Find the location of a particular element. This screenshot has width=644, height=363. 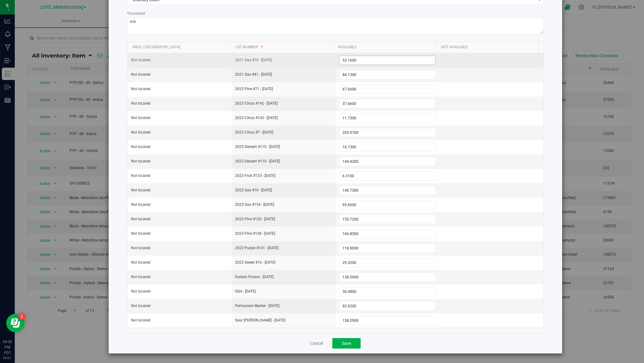

input: 95.6600 is located at coordinates (388, 205).